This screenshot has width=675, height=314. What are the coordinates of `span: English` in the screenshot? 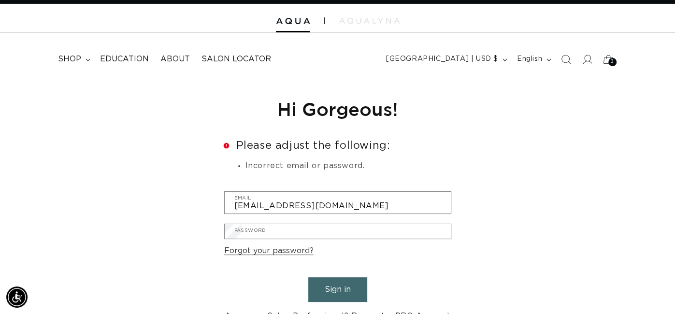 It's located at (530, 59).